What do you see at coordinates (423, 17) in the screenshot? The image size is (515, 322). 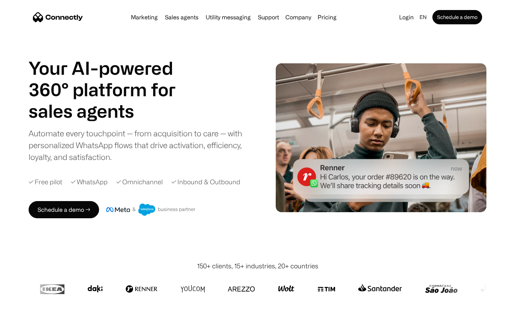 I see `div: en` at bounding box center [423, 17].